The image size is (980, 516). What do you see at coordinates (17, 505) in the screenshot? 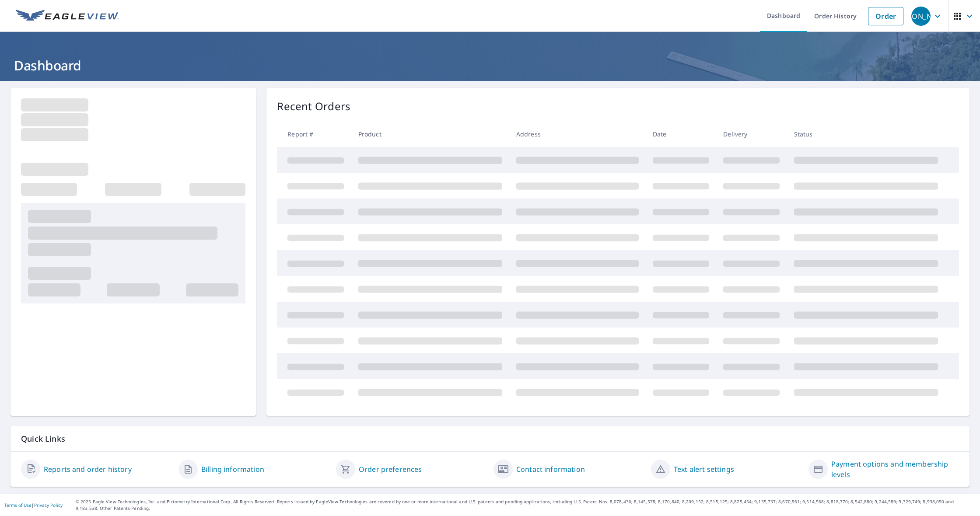
I see `a: Terms of Use` at bounding box center [17, 505].